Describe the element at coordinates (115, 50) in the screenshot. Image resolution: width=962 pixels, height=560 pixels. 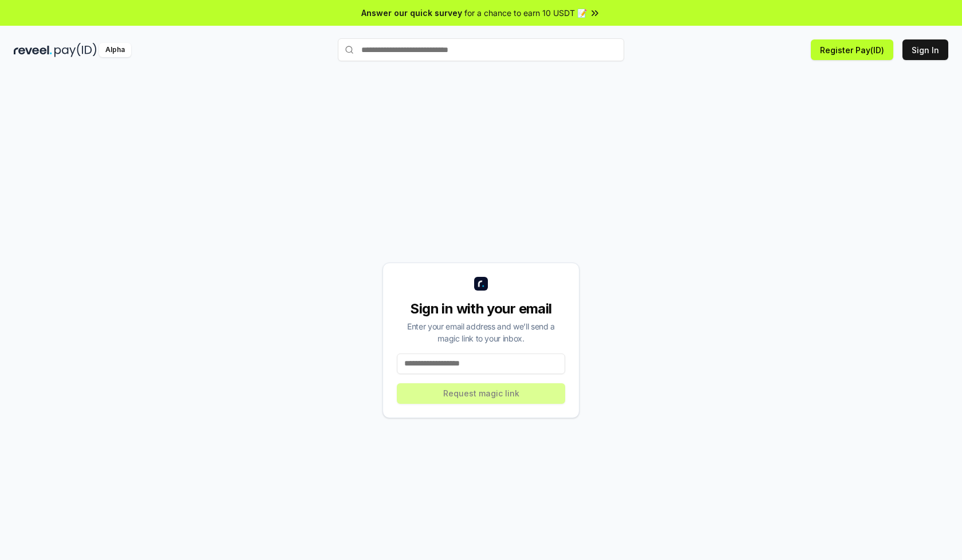
I see `div: Alpha` at that location.